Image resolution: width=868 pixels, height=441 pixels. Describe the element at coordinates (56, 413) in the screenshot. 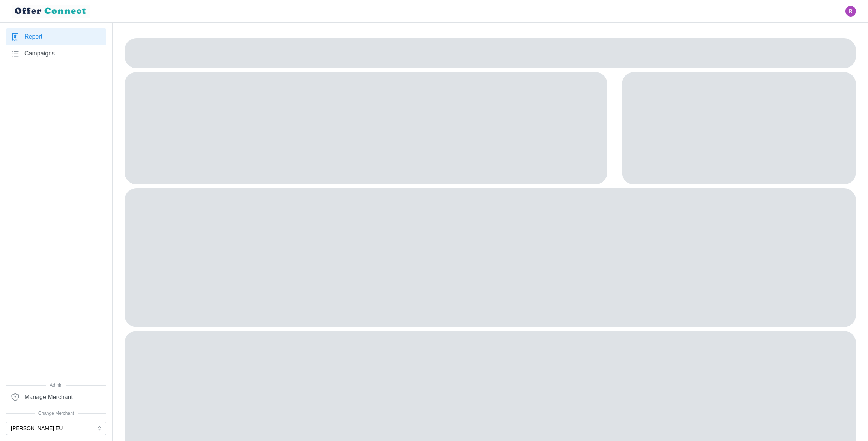

I see `span: Change Merchant` at that location.